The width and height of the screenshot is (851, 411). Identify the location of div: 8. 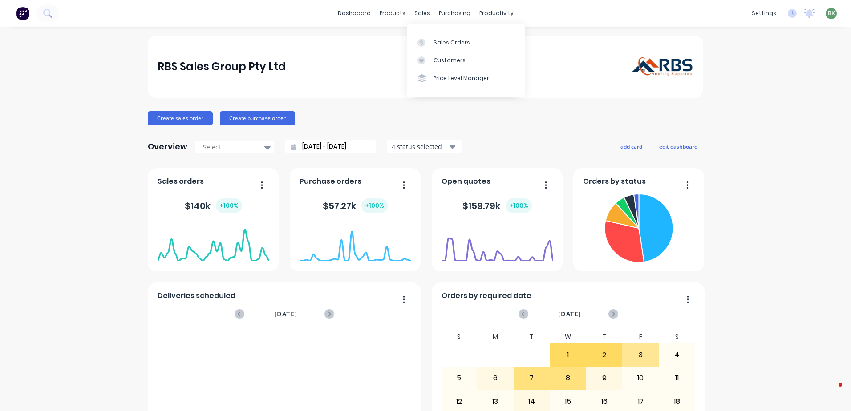
(568, 378).